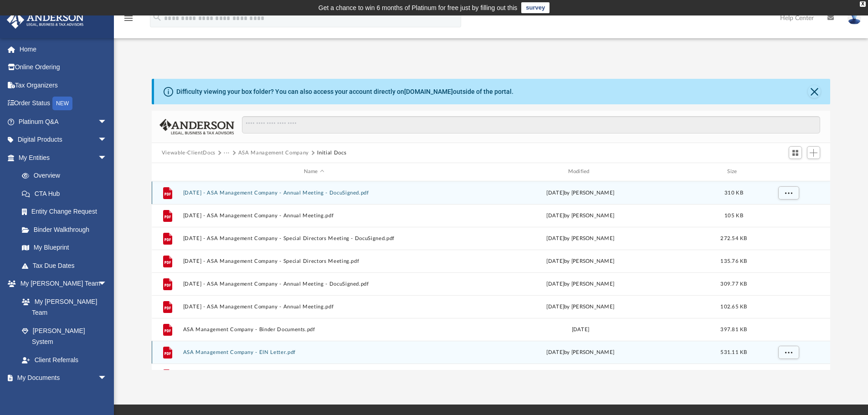 The height and width of the screenshot is (415, 868). Describe the element at coordinates (580, 171) in the screenshot. I see `div: Modified` at that location.